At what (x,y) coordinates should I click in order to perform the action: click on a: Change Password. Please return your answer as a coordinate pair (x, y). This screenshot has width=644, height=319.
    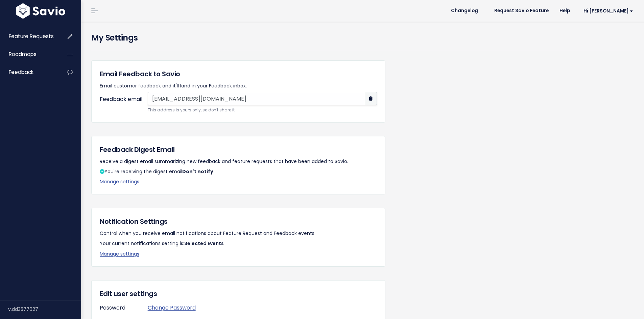
    Looking at the image, I should click on (172, 308).